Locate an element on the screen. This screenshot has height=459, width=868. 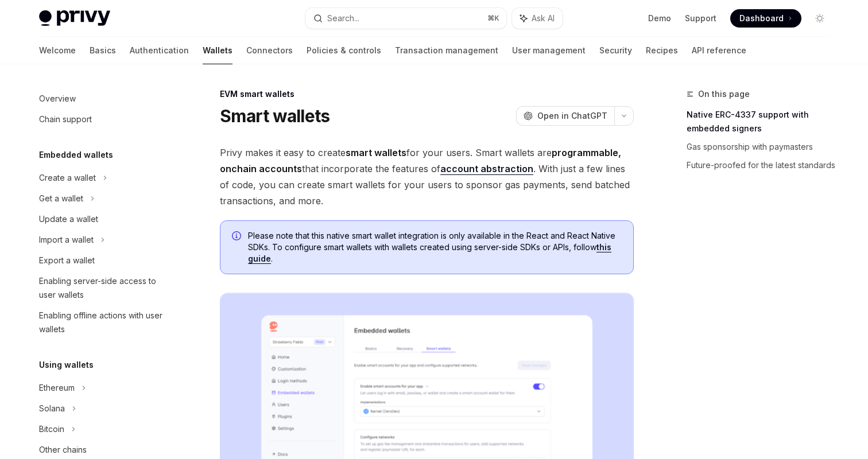
a: account abstraction is located at coordinates (487, 169).